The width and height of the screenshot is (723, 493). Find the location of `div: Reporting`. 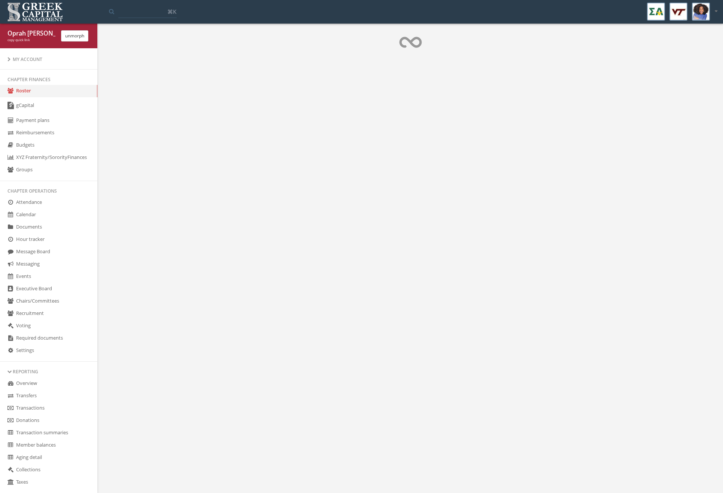

div: Reporting is located at coordinates (49, 372).